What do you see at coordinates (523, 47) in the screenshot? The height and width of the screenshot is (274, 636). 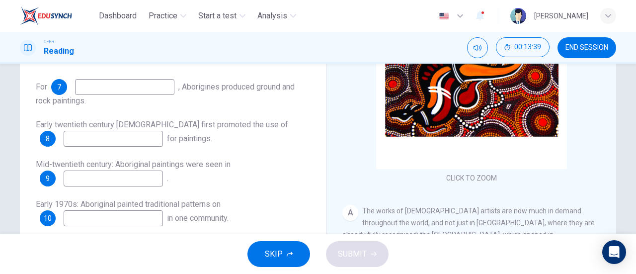 I see `button: 00:13:39` at bounding box center [523, 47].